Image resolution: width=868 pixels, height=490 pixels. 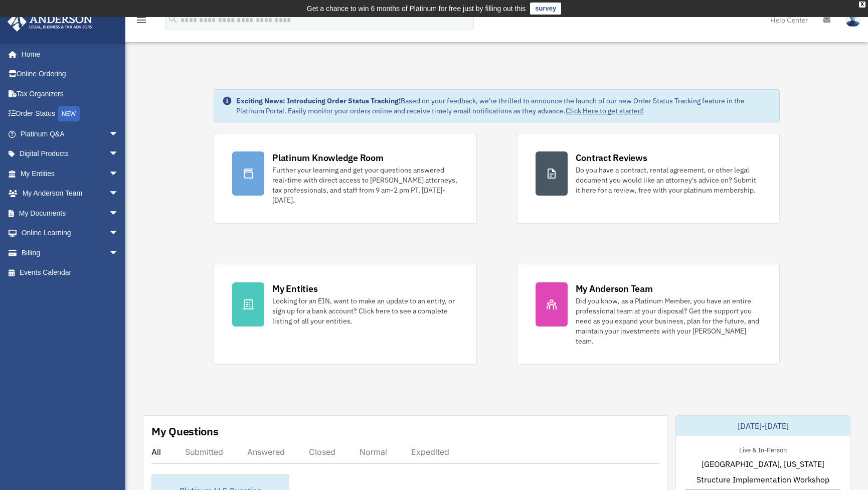 I want to click on a: My Anderson Team Did you know, as a Platinum Member, you have an entire professional team at your..., so click(x=648, y=314).